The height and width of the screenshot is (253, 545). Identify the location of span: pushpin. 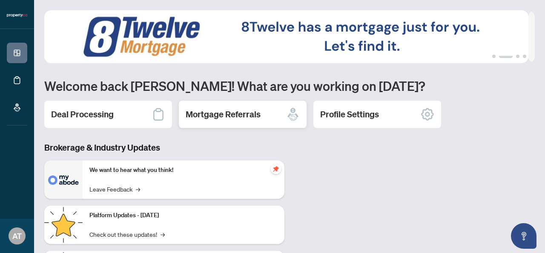
(276, 169).